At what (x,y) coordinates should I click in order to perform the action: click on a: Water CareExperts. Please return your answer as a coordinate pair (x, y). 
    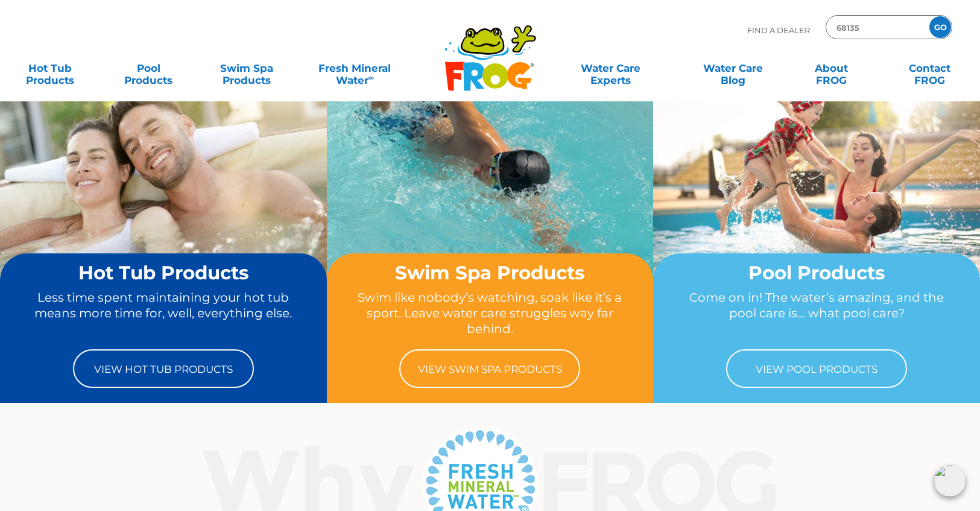
    Looking at the image, I should click on (611, 68).